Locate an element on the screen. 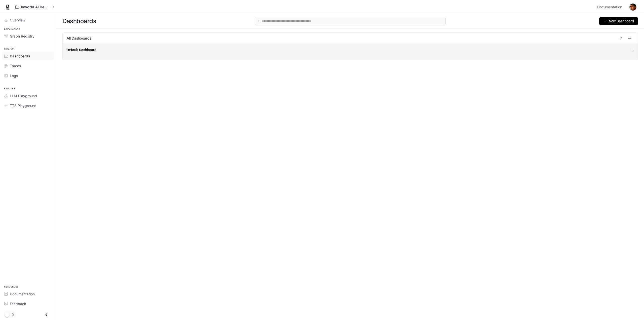 This screenshot has height=320, width=644. a: Feedback is located at coordinates (28, 303).